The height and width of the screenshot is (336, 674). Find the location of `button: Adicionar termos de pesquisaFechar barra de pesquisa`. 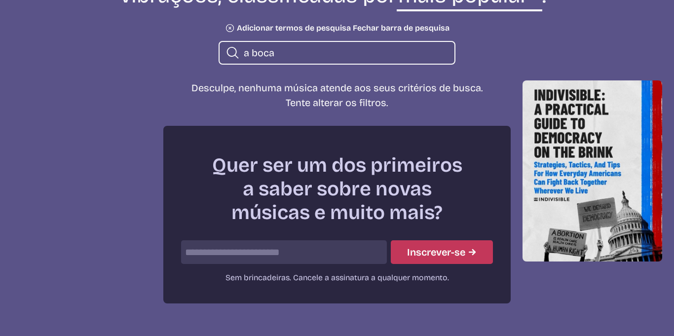

button: Adicionar termos de pesquisaFechar barra de pesquisa is located at coordinates (337, 28).